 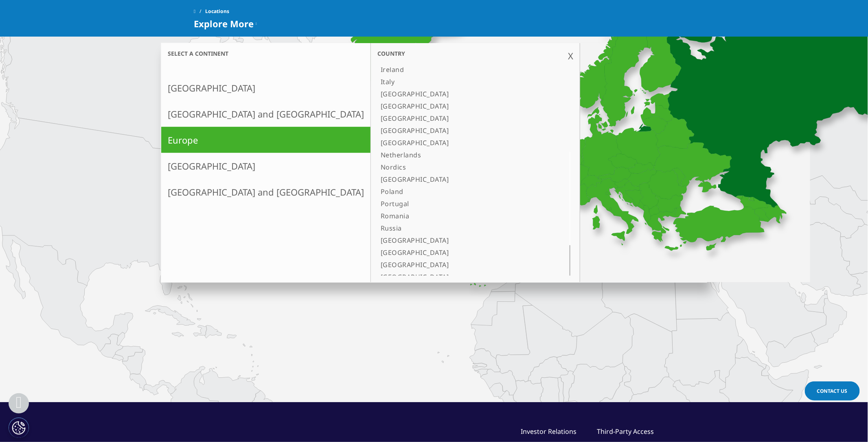 I want to click on h3: Country, so click(x=475, y=53).